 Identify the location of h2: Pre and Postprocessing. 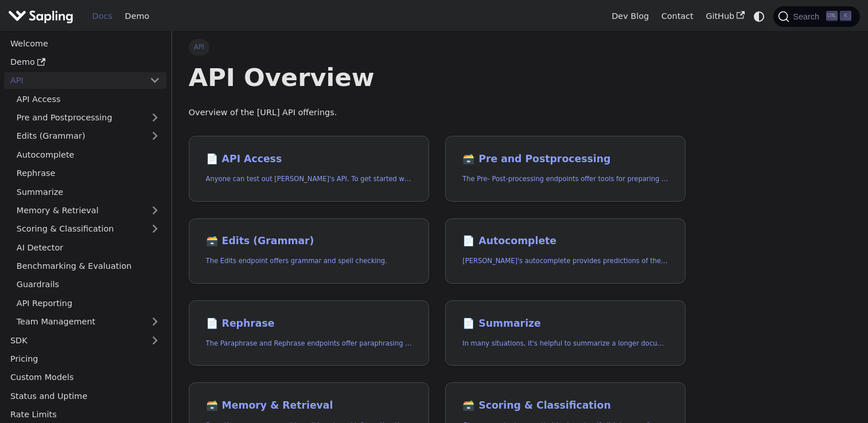
(565, 159).